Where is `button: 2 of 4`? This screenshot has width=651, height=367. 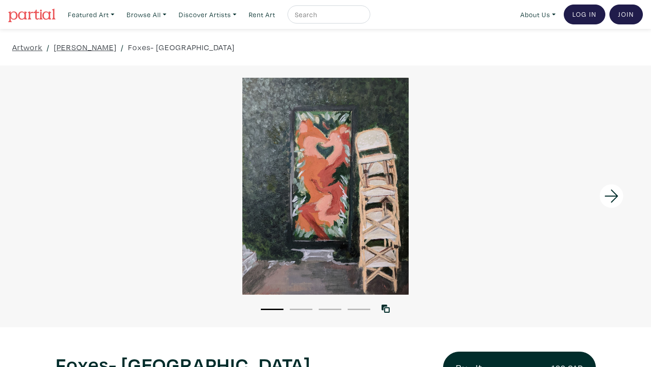
button: 2 of 4 is located at coordinates (301, 309).